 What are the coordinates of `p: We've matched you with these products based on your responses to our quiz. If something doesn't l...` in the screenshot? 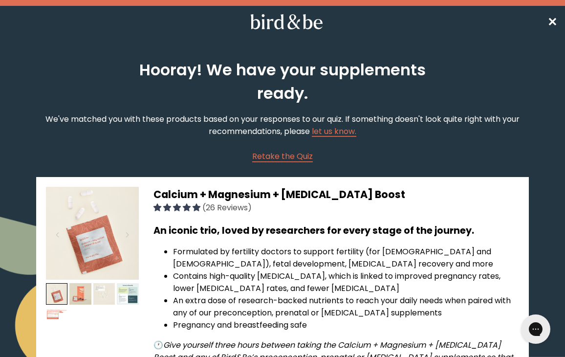 It's located at (283, 125).